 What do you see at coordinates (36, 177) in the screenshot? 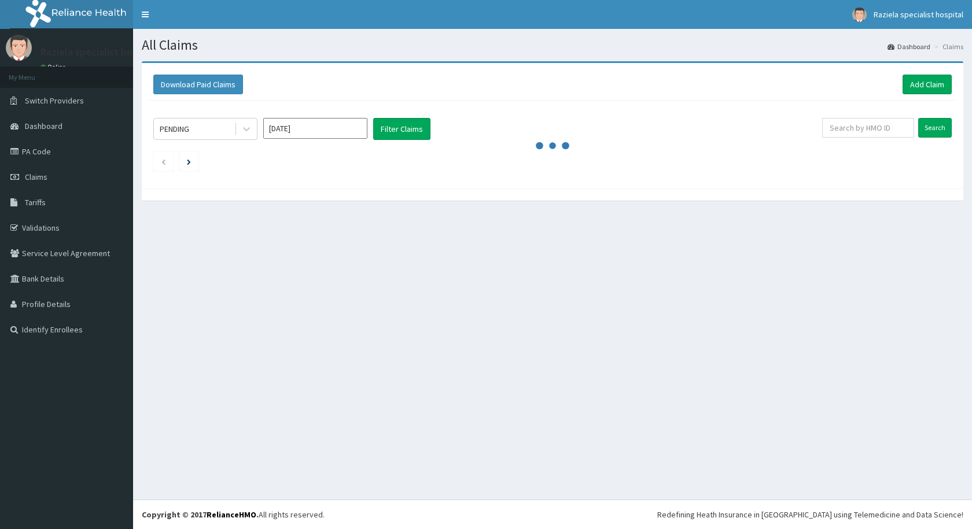
I see `span: Claims` at bounding box center [36, 177].